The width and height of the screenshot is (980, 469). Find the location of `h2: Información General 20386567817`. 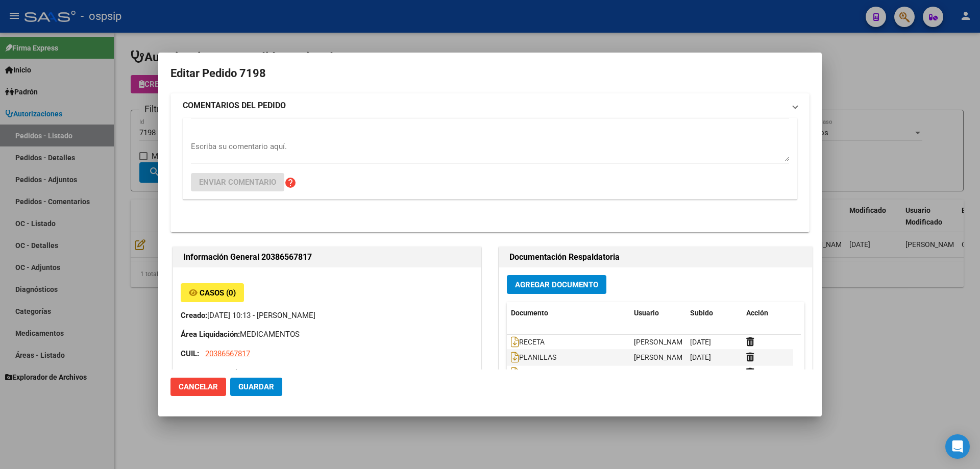

h2: Información General 20386567817 is located at coordinates (327, 257).